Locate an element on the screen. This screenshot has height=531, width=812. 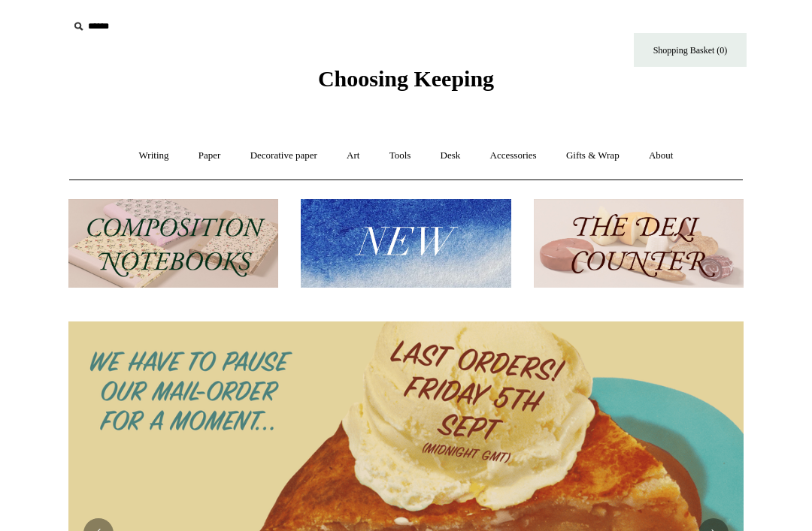
img: 202302 Composition ledgers.jpg__PID:69722ee6-fa44-49dd-a067-31375e5d54ec is located at coordinates (173, 243).